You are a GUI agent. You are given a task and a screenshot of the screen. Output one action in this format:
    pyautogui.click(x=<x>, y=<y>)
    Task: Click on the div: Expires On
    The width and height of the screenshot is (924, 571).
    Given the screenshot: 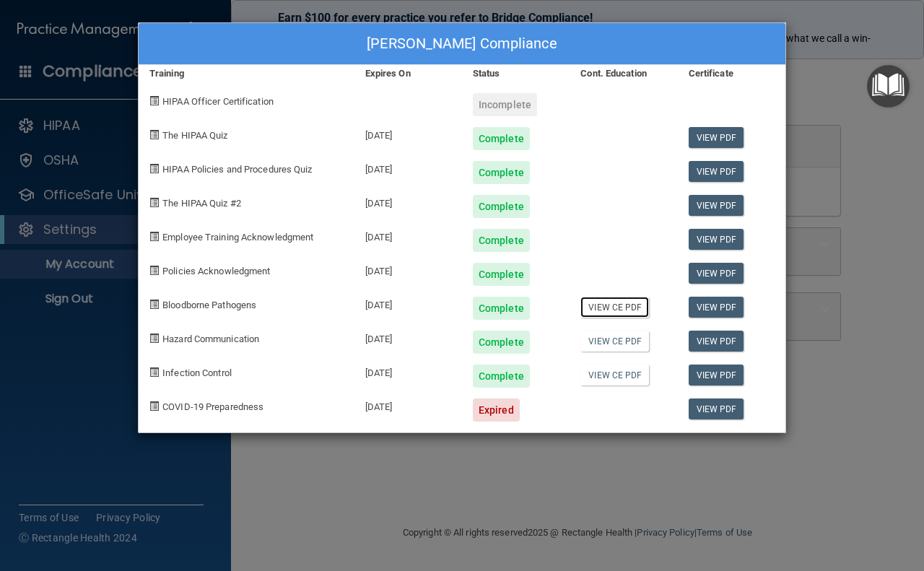 What is the action you would take?
    pyautogui.click(x=408, y=74)
    